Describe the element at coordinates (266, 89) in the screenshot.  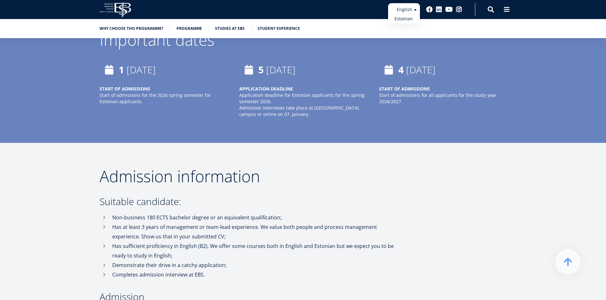
I see `strong: APPLICATION DEADLINE` at that location.